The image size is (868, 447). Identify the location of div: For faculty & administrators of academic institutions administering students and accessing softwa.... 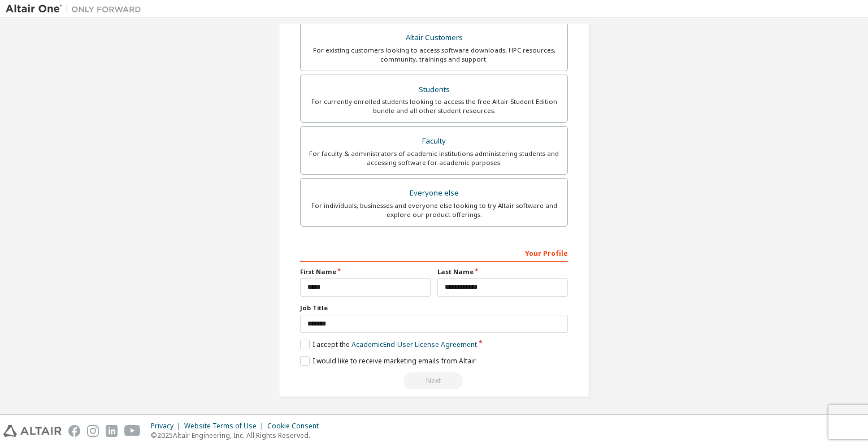
(434, 158).